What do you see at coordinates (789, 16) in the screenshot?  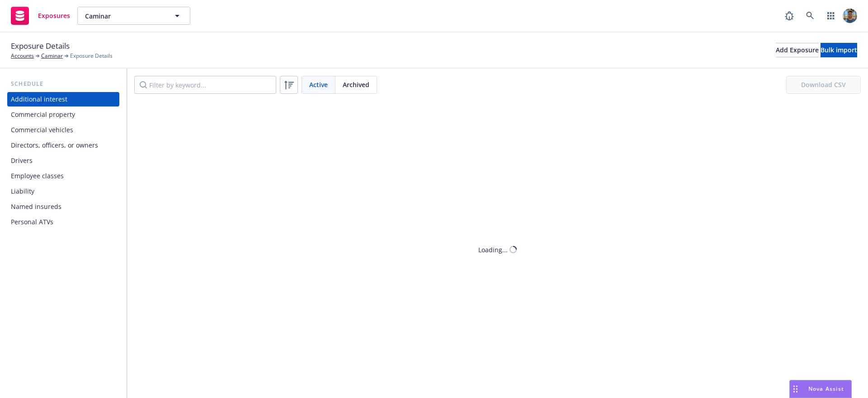 I see `a: Report a Bug` at bounding box center [789, 16].